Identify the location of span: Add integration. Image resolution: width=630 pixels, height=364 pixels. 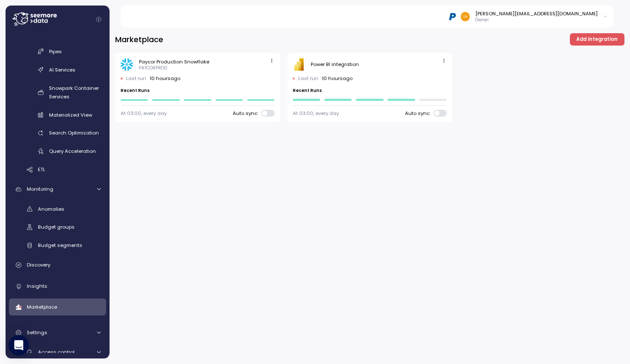
(597, 39).